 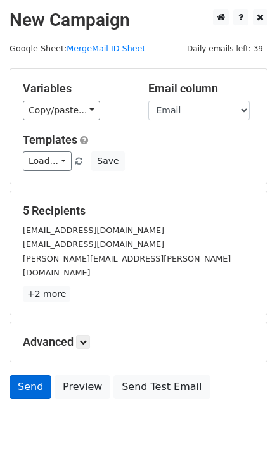 I want to click on h5: Email column, so click(x=202, y=89).